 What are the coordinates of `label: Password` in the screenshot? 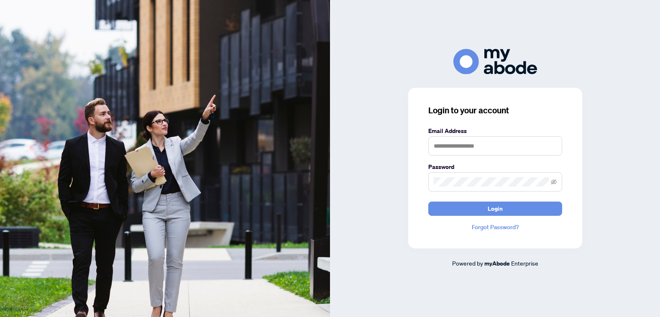 It's located at (495, 167).